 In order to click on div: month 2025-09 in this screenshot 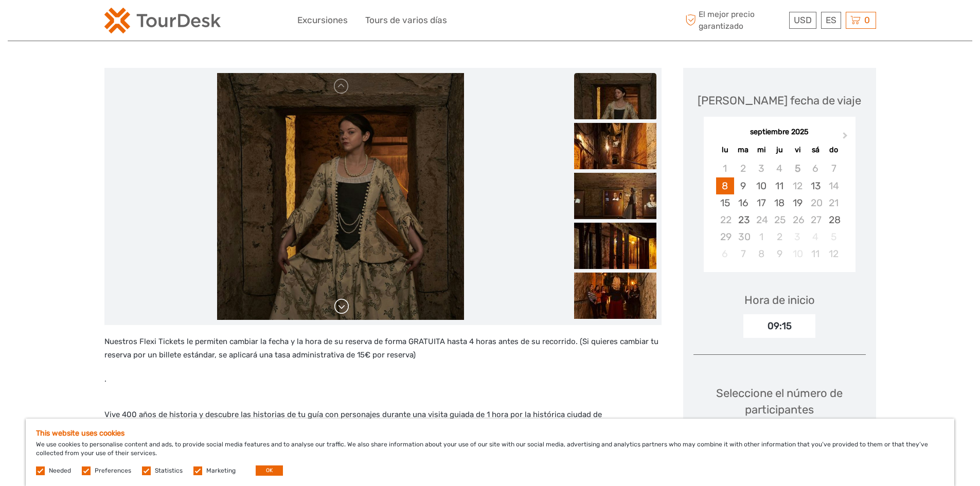, I will do `click(779, 211)`.